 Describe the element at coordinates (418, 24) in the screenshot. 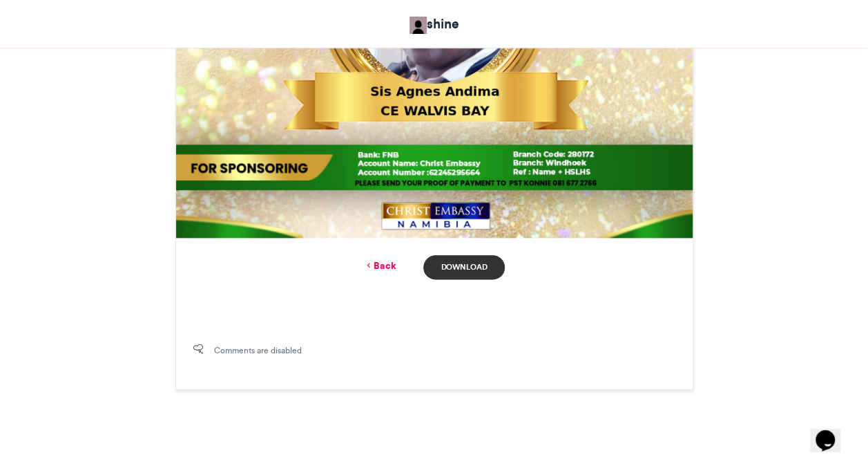

I see `img: Keetmanshoop Crusade` at that location.